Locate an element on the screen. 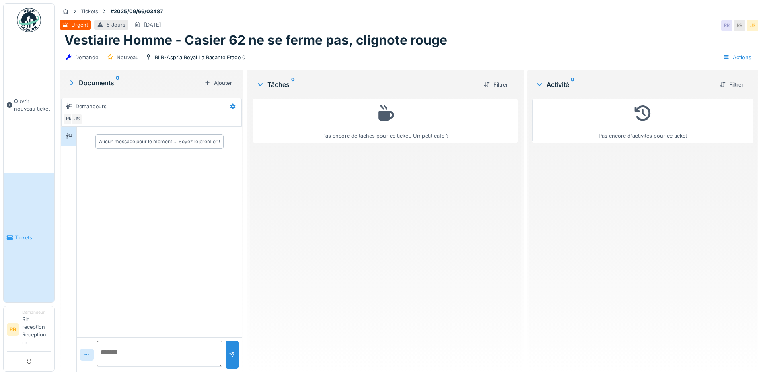  img: Badge_color-CXgf-gQk.svg is located at coordinates (29, 20).